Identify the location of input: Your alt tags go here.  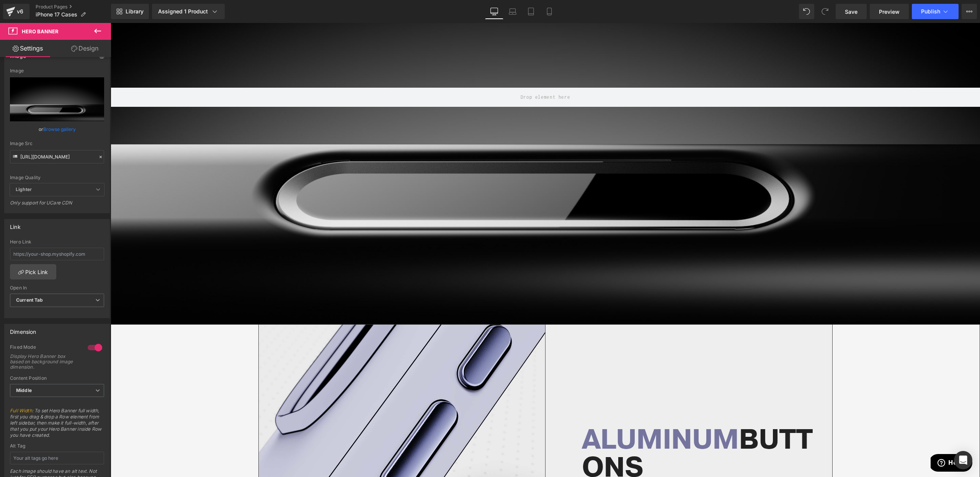
(57, 457).